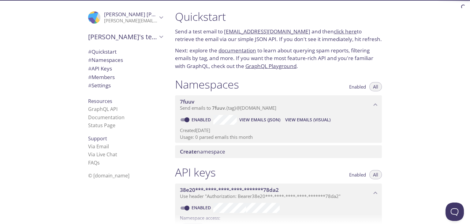  Describe the element at coordinates (279, 152) in the screenshot. I see `div: Create namespace` at that location.